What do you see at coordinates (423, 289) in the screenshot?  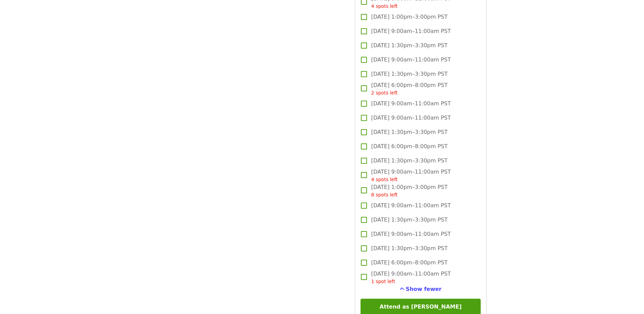 I see `span: Show fewer` at bounding box center [423, 289].